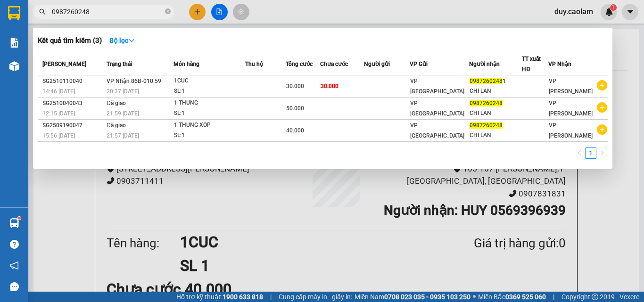 This screenshot has width=644, height=302. What do you see at coordinates (43, 12) in the screenshot?
I see `span: search` at bounding box center [43, 12].